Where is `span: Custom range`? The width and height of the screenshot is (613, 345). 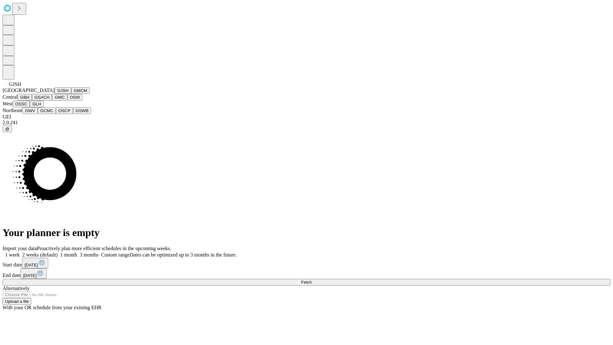 span: Custom range is located at coordinates (115, 254).